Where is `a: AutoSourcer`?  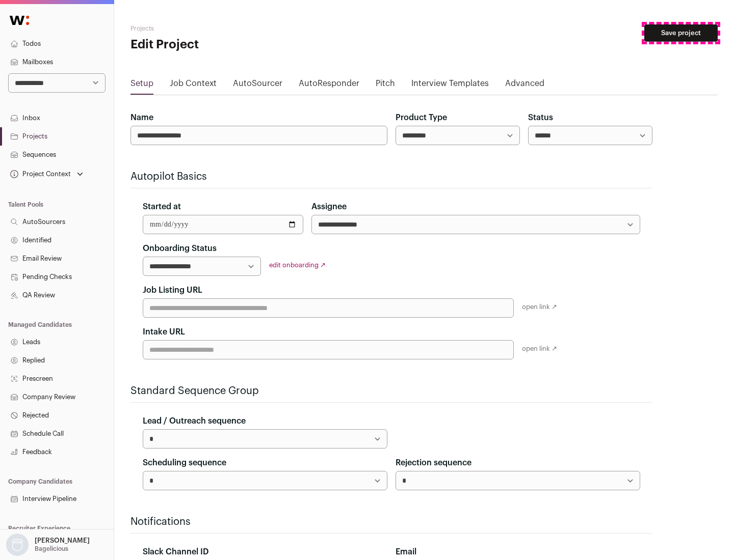 a: AutoSourcer is located at coordinates (258, 86).